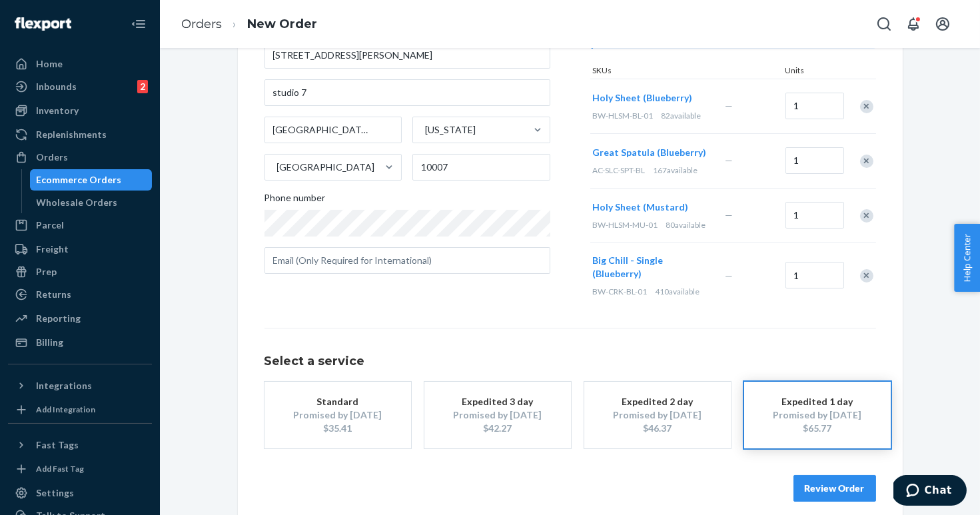 The height and width of the screenshot is (515, 980). Describe the element at coordinates (46, 272) in the screenshot. I see `div: Prep` at that location.